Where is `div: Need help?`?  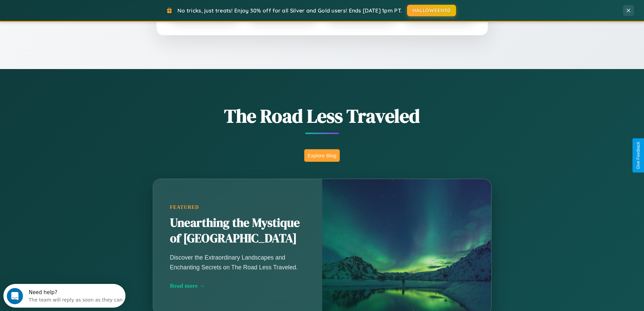 div: Need help? is located at coordinates (72, 8).